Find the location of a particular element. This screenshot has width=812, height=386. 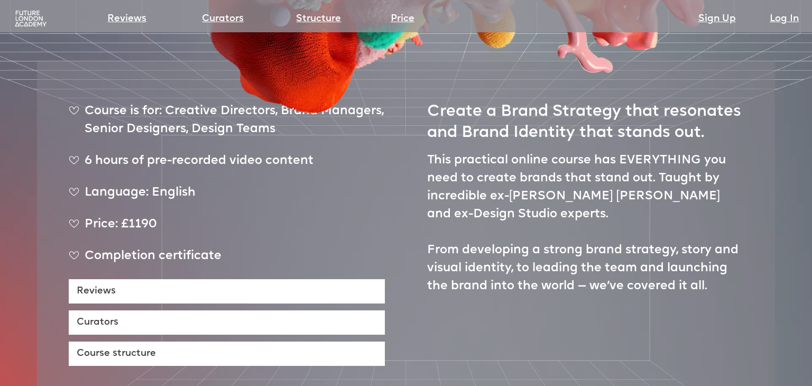

a: Course structure is located at coordinates (227, 354).